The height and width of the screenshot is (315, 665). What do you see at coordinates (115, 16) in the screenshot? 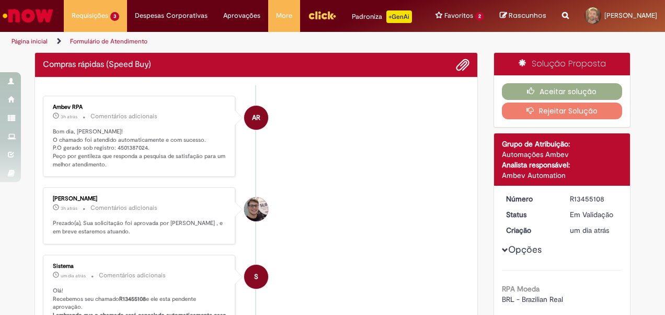
I see `span: 3` at bounding box center [115, 16].